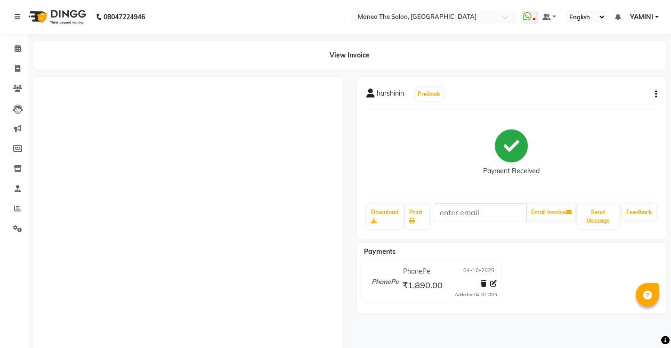 The image size is (671, 348). I want to click on b: 08047224946, so click(124, 17).